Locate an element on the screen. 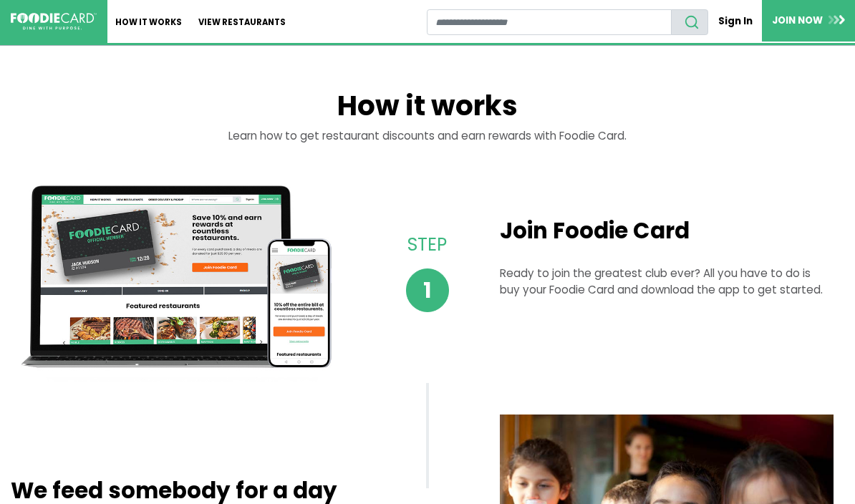  div: Learn how to get restaurant discounts and earn rewards with Foodie Card. is located at coordinates (428, 145).